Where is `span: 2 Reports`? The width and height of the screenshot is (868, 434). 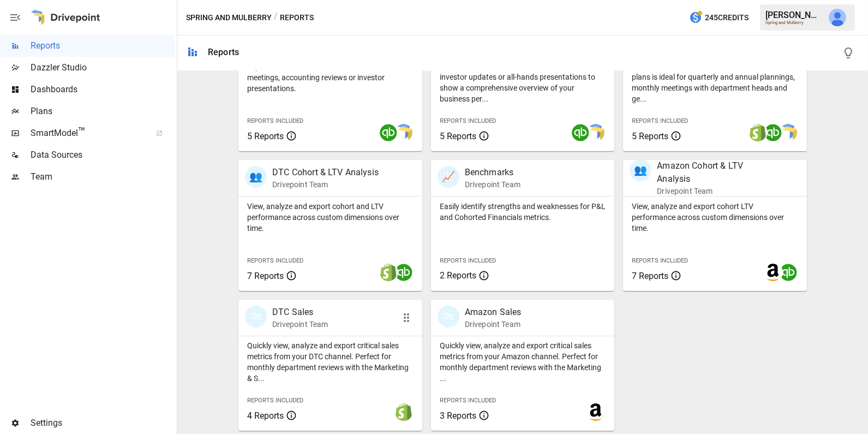
span: 2 Reports is located at coordinates (458, 275).